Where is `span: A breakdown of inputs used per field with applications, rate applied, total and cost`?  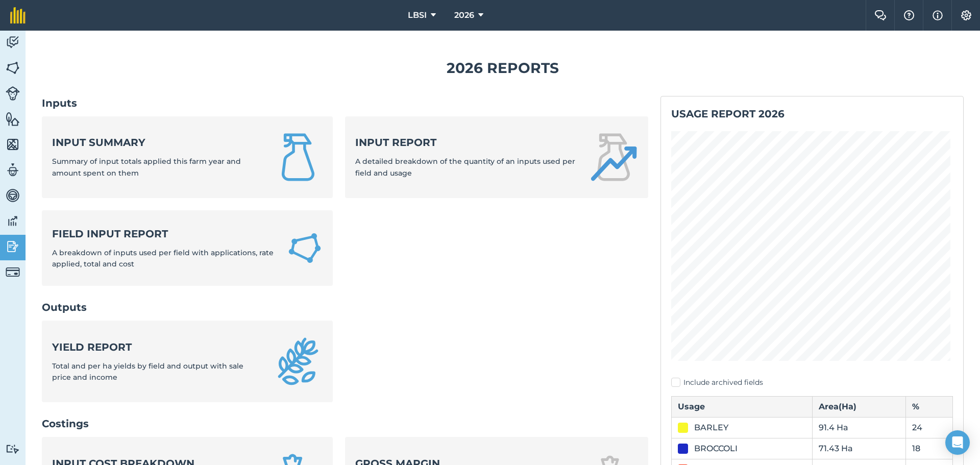 span: A breakdown of inputs used per field with applications, rate applied, total and cost is located at coordinates (163, 259).